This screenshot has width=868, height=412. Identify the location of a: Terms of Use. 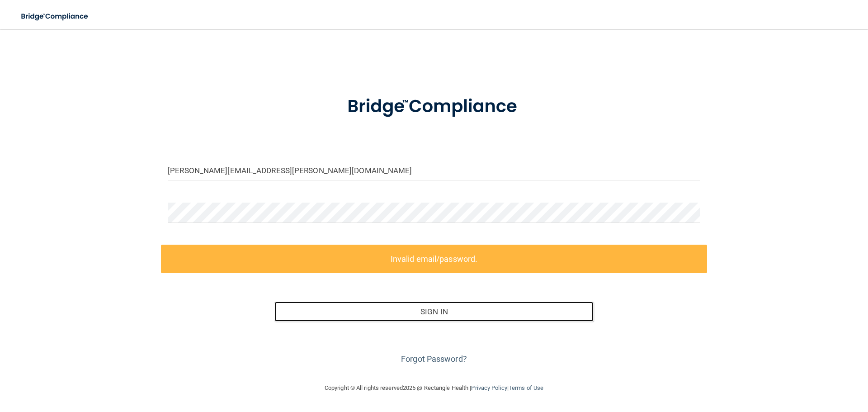
(526, 387).